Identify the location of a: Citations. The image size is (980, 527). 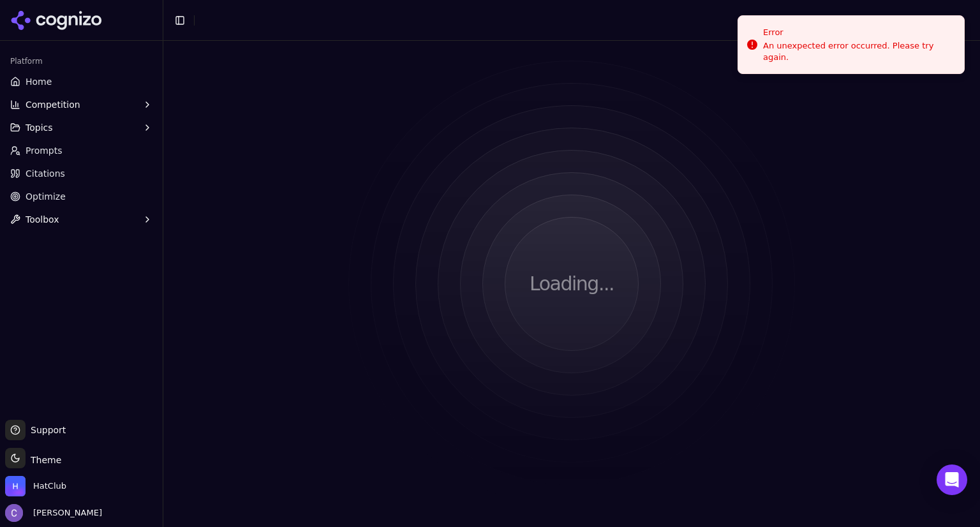
(81, 174).